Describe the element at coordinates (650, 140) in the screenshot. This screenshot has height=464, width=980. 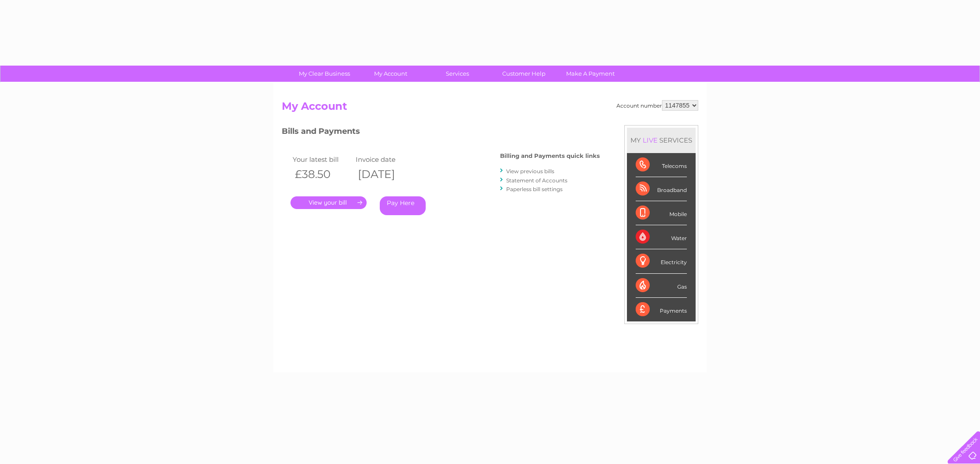
I see `div: LIVE` at that location.